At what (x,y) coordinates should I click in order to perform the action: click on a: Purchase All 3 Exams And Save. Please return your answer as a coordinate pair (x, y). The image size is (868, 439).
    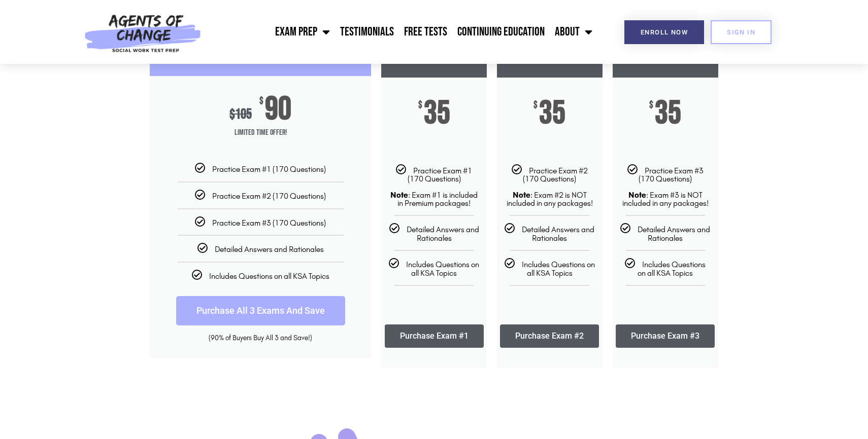
    Looking at the image, I should click on (260, 311).